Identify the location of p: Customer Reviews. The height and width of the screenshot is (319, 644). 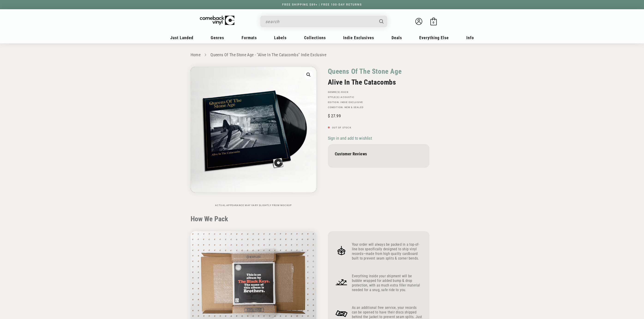
(379, 154).